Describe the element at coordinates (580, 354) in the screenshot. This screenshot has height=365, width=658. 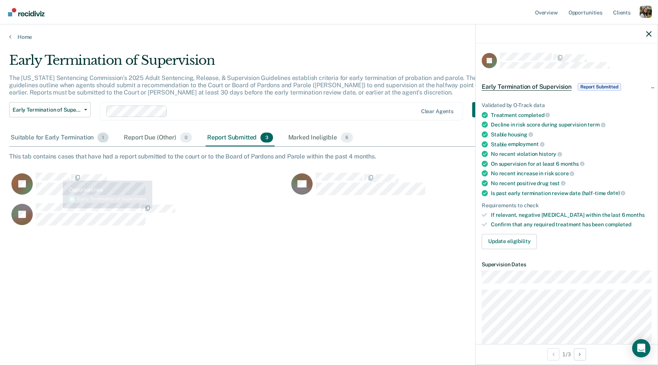
I see `button: Next Opportunity` at that location.